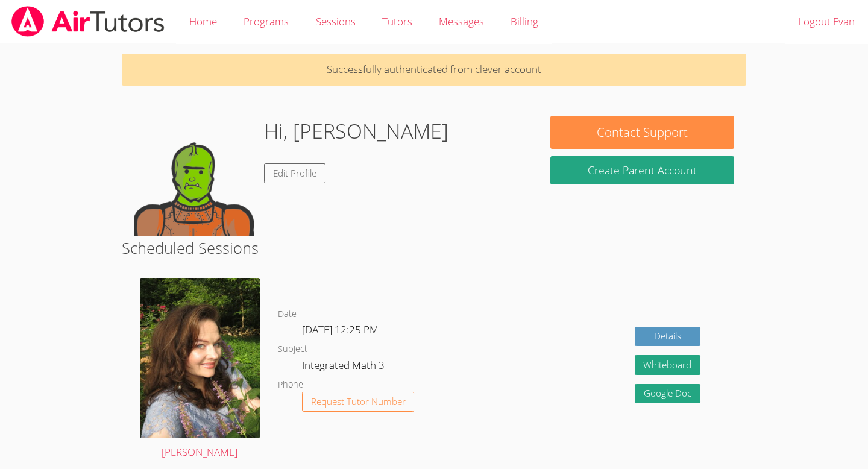 The width and height of the screenshot is (868, 469). I want to click on a: Details, so click(668, 336).